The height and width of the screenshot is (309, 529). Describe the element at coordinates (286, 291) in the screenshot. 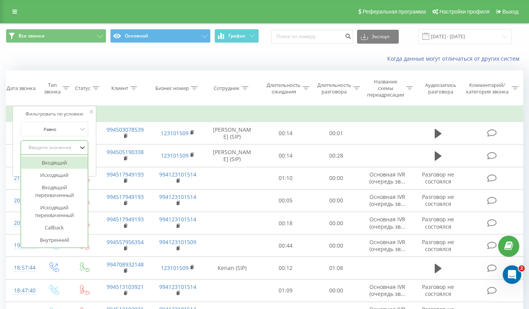

I see `td: 01:09` at that location.